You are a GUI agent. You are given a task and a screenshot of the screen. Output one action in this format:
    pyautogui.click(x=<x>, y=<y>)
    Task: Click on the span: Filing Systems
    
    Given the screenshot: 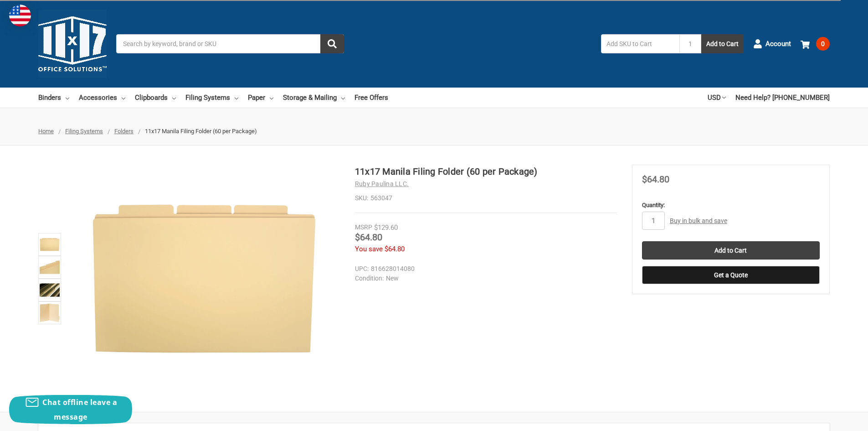 What is the action you would take?
    pyautogui.click(x=84, y=131)
    